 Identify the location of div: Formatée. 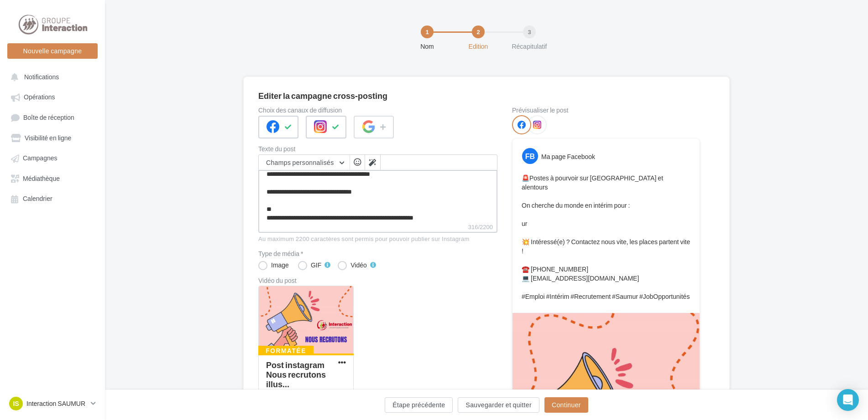
(286, 351).